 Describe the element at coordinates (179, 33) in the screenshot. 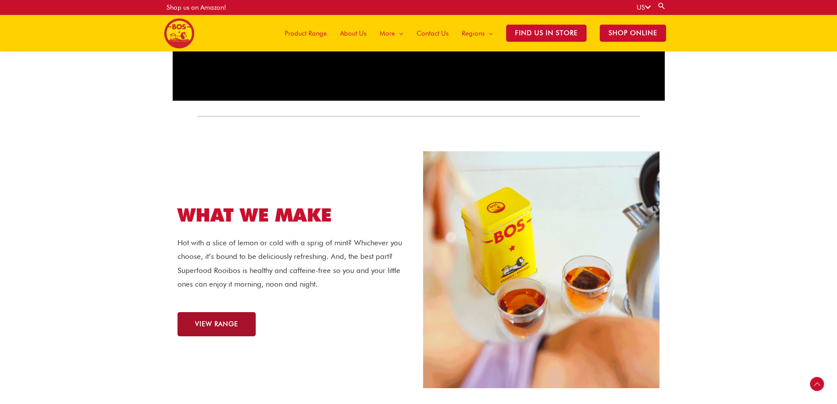

I see `img: BOS United States` at that location.